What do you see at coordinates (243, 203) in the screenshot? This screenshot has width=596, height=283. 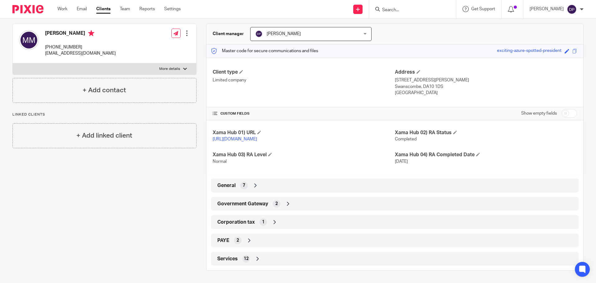 I see `span: Government Gateway` at bounding box center [243, 203].